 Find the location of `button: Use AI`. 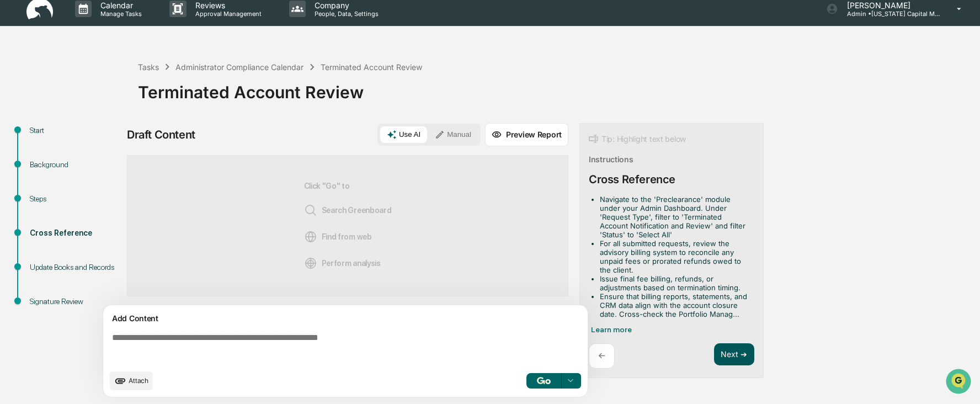

button: Use AI is located at coordinates (404, 134).